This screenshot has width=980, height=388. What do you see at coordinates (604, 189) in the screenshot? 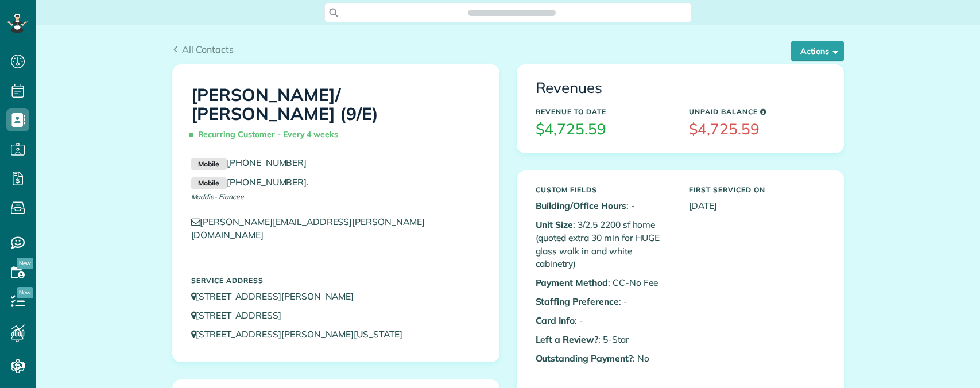
I see `h5: Custom Fields` at bounding box center [604, 189].